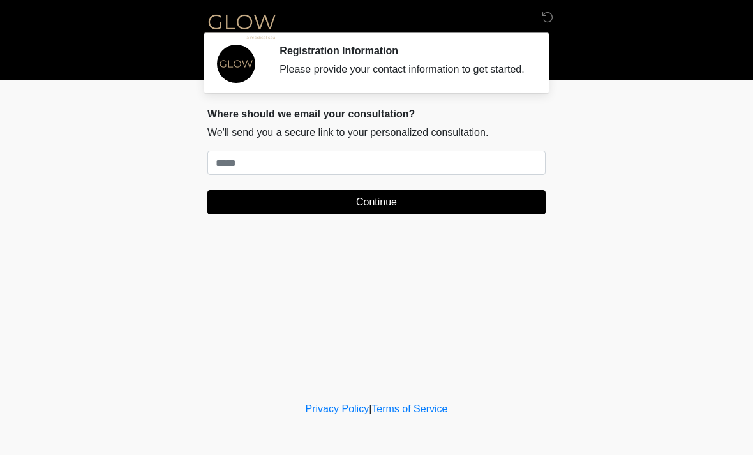 The width and height of the screenshot is (753, 455). I want to click on button: Continue, so click(377, 202).